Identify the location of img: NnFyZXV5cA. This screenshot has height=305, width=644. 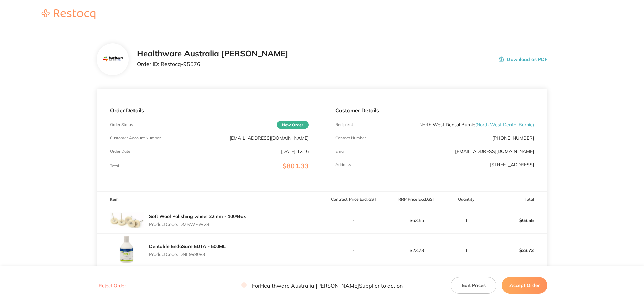
(127, 220).